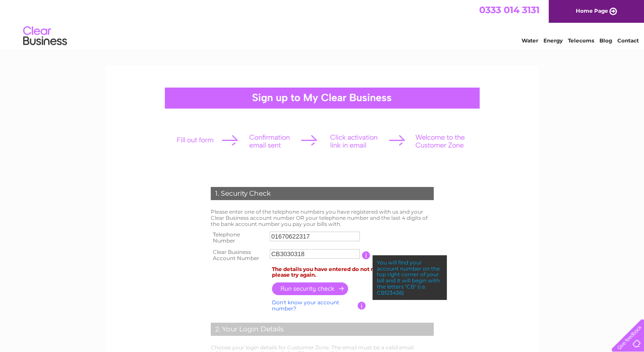 This screenshot has height=352, width=644. What do you see at coordinates (353, 272) in the screenshot?
I see `td: The details you have entered do not match our records, please try again.` at bounding box center [353, 272].